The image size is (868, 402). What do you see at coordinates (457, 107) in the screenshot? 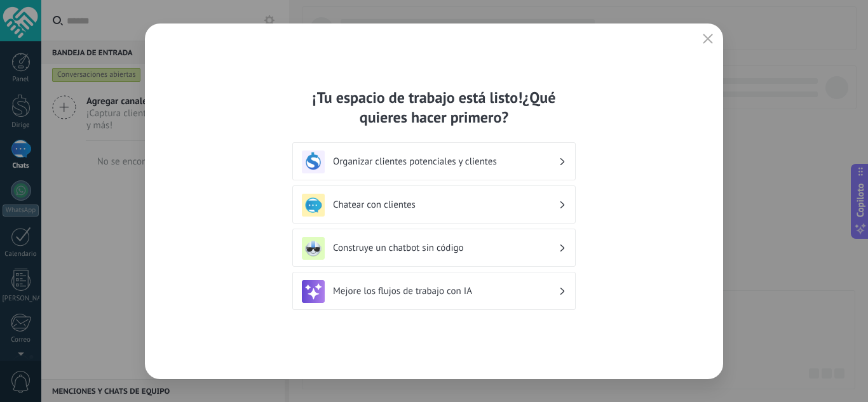
I see `font: ¿Qué quieres hacer primero?` at bounding box center [457, 107].